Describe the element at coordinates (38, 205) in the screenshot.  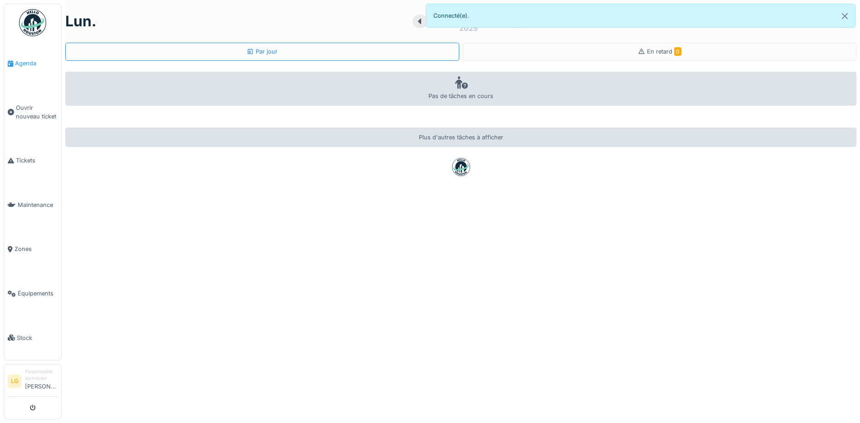
I see `span: Maintenance` at that location.